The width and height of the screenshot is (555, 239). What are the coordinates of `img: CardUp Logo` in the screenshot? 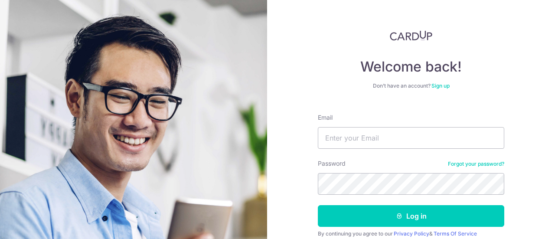 It's located at (411, 36).